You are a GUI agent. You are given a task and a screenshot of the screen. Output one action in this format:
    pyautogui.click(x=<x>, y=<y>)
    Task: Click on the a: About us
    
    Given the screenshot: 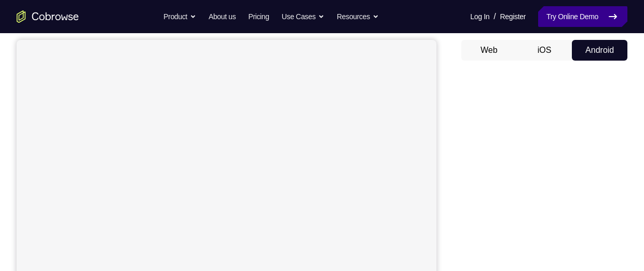 What is the action you would take?
    pyautogui.click(x=222, y=17)
    